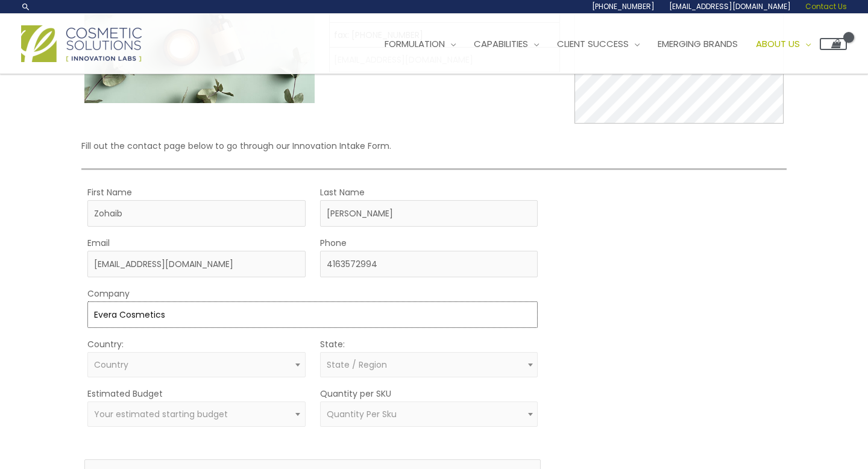  What do you see at coordinates (607, 44) in the screenshot?
I see `nav: Site Navigation` at bounding box center [607, 44].